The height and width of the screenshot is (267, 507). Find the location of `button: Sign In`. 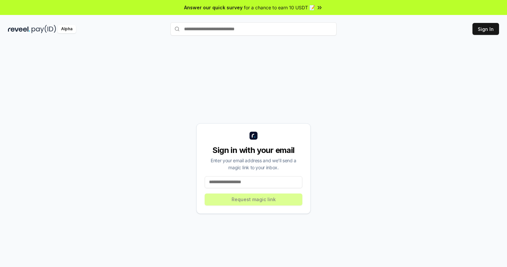

button: Sign In is located at coordinates (485, 29).